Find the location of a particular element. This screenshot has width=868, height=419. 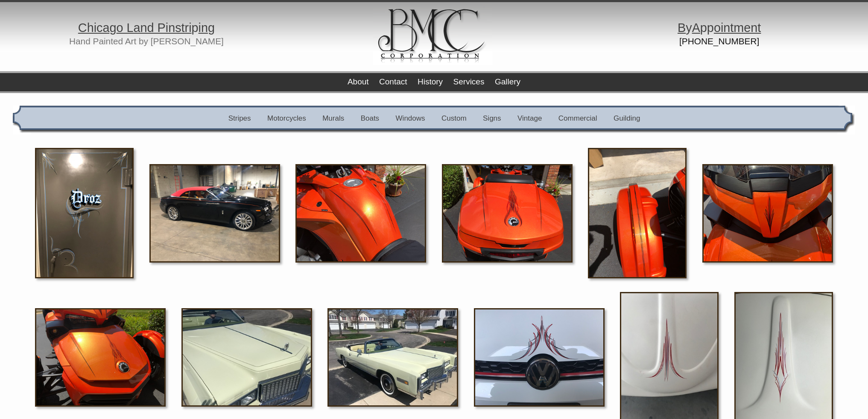

img: IMG_1148.jpg is located at coordinates (507, 213).